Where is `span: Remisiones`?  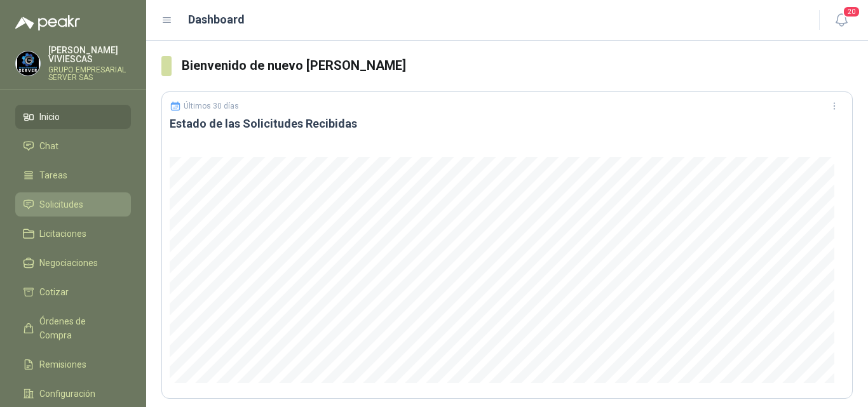 span: Remisiones is located at coordinates (63, 365).